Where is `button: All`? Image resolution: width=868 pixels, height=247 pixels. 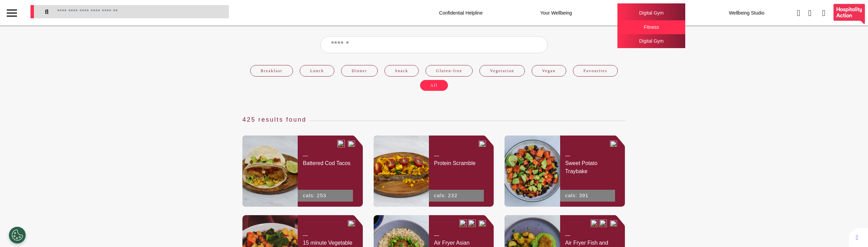 button: All is located at coordinates (434, 85).